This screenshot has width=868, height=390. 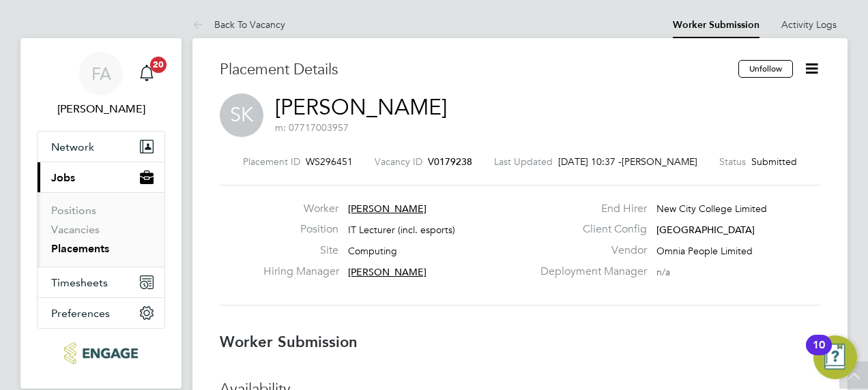 What do you see at coordinates (712, 209) in the screenshot?
I see `span: New City College Limited` at bounding box center [712, 209].